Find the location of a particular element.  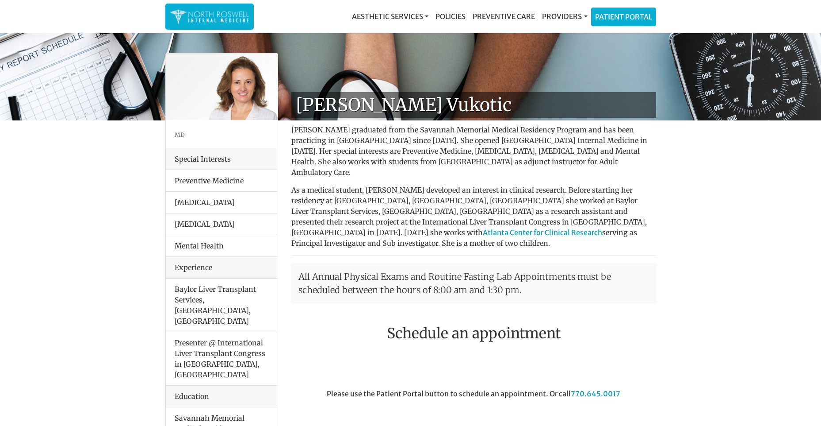

p: All Annual Physical Exams and Routine Fasting Lab Appointments must be scheduled between the hour... is located at coordinates (474, 283).